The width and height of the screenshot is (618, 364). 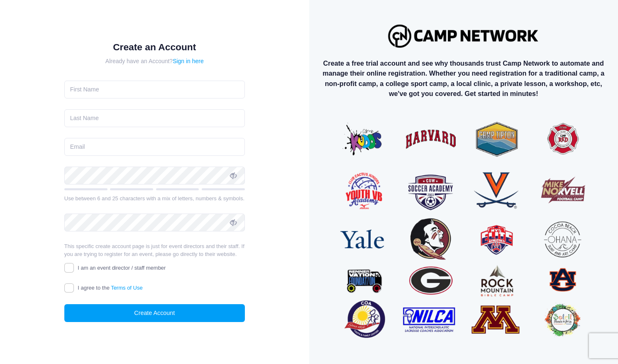 What do you see at coordinates (122, 267) in the screenshot?
I see `span: I am an event director / staff member` at bounding box center [122, 267].